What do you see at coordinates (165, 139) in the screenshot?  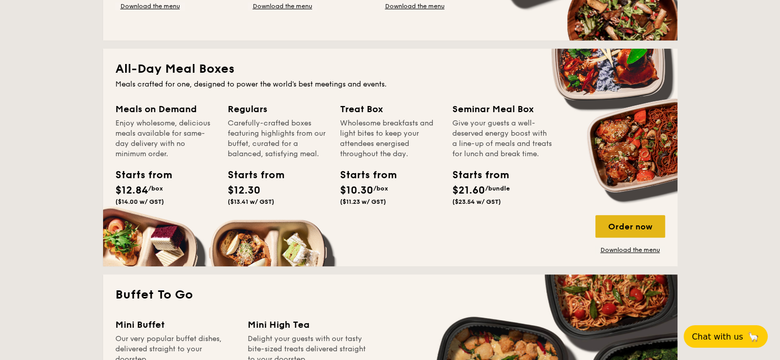 I see `div: Enjoy wholesome, delicious meals available for same-day delivery with no minimum order.` at bounding box center [165, 139].